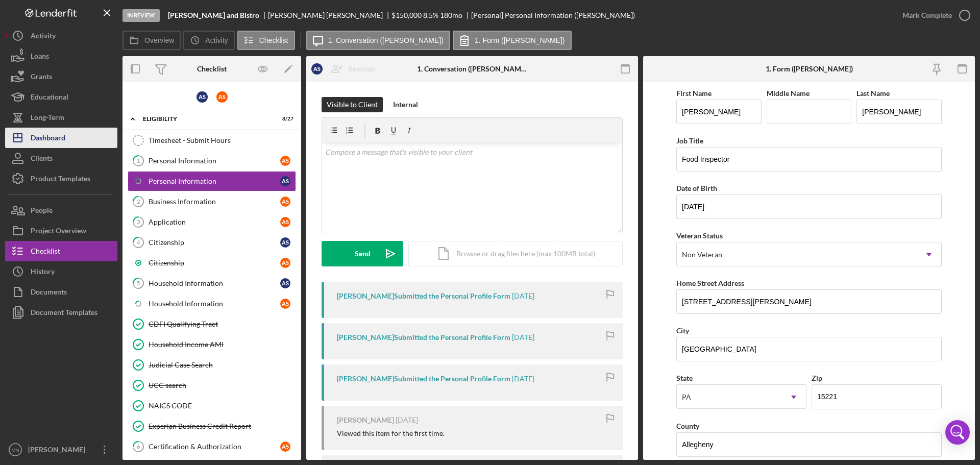 This screenshot has height=465, width=980. What do you see at coordinates (212, 345) in the screenshot?
I see `a: Household Income AMI` at bounding box center [212, 345].